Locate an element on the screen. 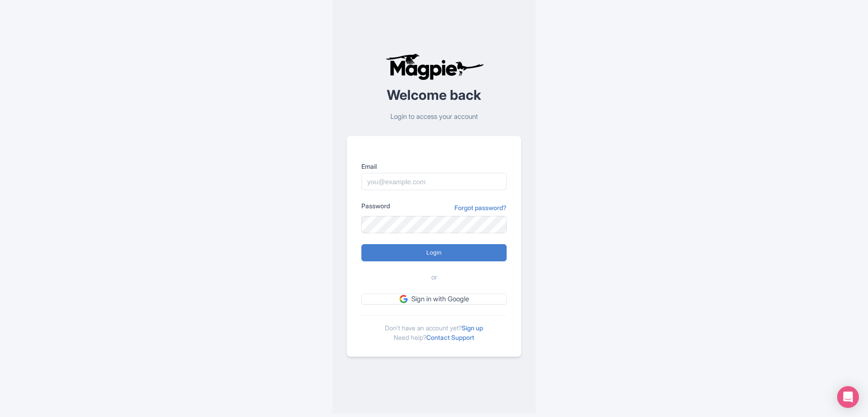 The image size is (868, 417). span: or is located at coordinates (434, 277).